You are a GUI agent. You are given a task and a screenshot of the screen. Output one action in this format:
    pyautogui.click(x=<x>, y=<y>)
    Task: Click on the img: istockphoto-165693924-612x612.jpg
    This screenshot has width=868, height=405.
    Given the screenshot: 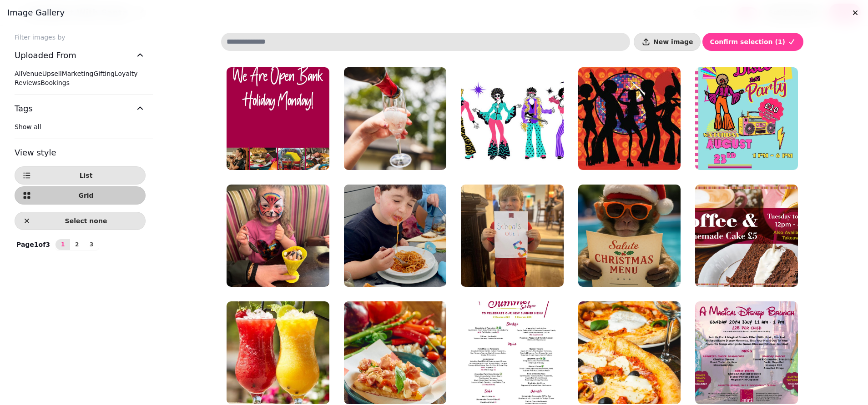 What is the action you would take?
    pyautogui.click(x=630, y=118)
    